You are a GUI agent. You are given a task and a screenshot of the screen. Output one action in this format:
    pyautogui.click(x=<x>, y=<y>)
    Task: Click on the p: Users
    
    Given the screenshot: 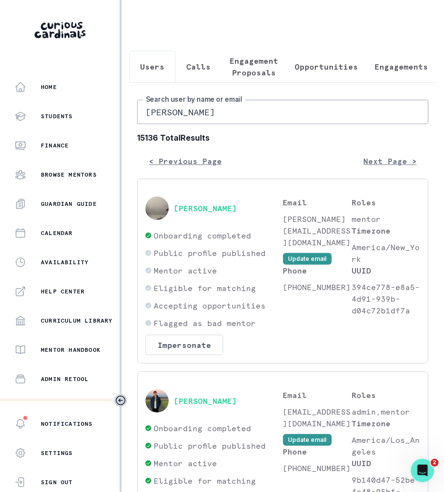 What is the action you would take?
    pyautogui.click(x=152, y=67)
    